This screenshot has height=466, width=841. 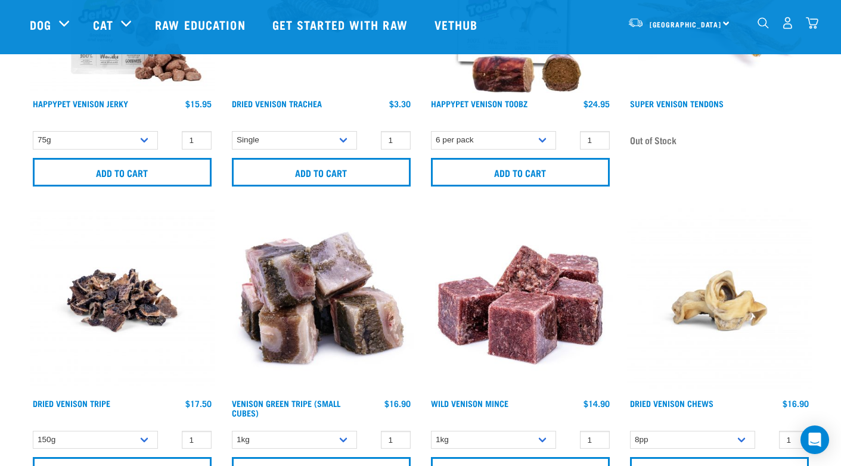 What do you see at coordinates (103, 24) in the screenshot?
I see `a: Cat` at bounding box center [103, 24].